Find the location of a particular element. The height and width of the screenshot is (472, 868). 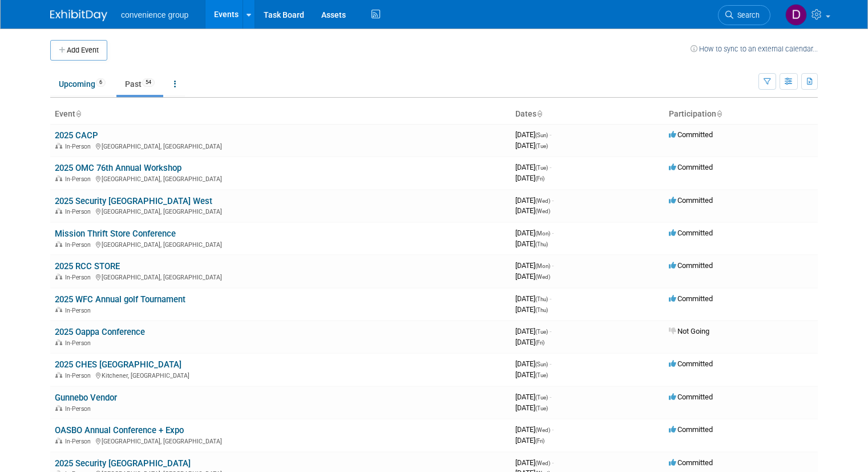

span: Not Going is located at coordinates (689, 330).